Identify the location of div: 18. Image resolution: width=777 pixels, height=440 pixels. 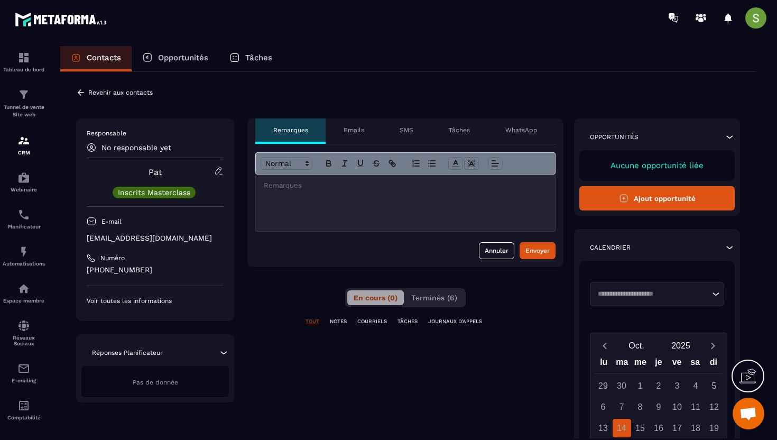
(696, 428).